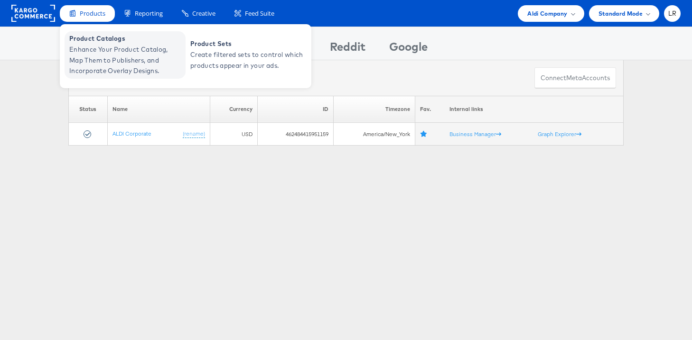 The width and height of the screenshot is (692, 340). I want to click on td: 462484415951159, so click(296, 134).